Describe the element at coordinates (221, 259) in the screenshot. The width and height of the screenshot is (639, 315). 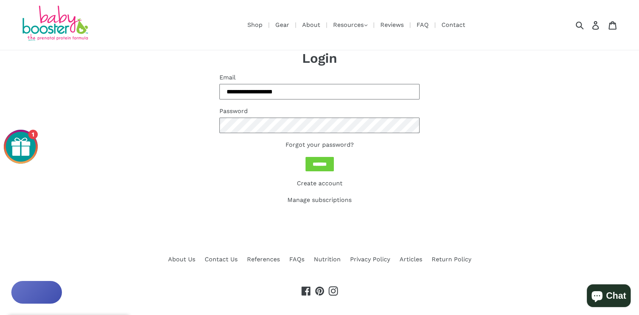
I see `a: Contact Us` at that location.